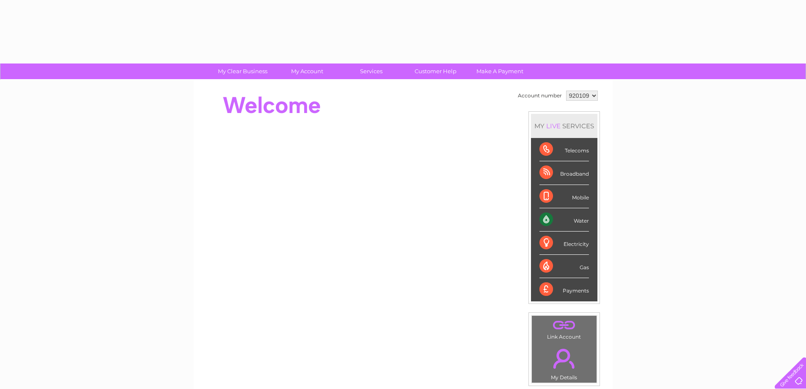  What do you see at coordinates (564, 196) in the screenshot?
I see `div: Mobile` at bounding box center [564, 196].